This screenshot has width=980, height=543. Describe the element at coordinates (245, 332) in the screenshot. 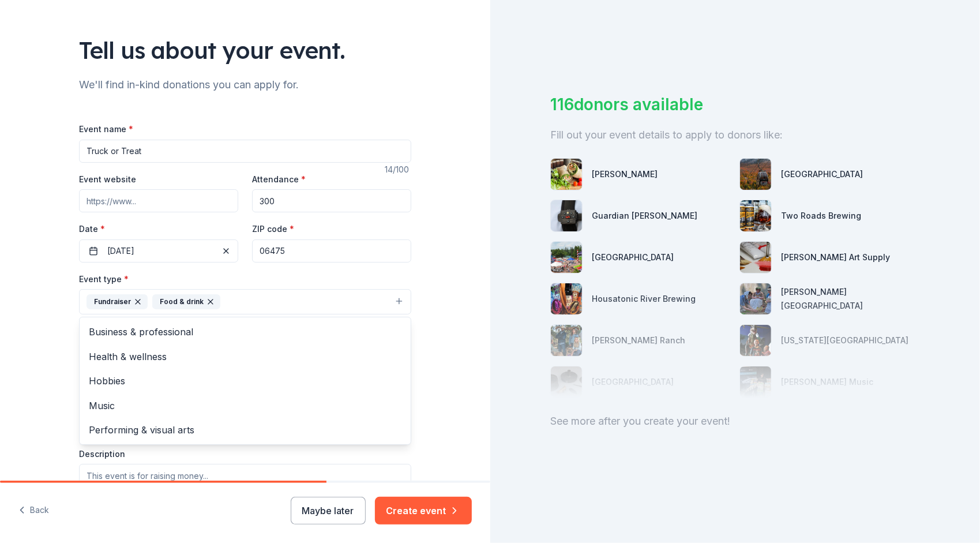

I see `span: Business & professional` at that location.